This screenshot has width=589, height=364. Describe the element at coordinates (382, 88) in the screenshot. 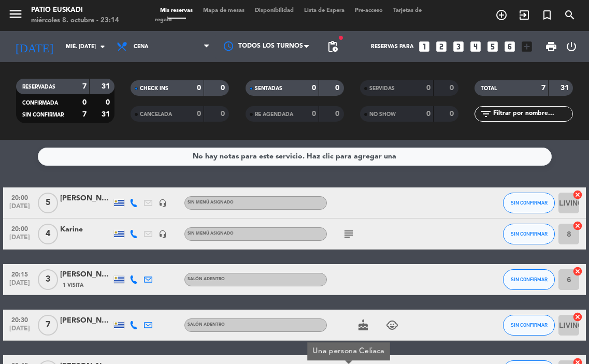

I see `span: SERVIDAS` at that location.